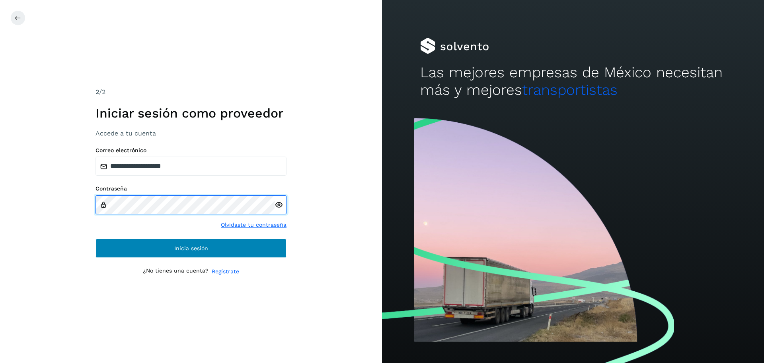 This screenshot has width=764, height=363. I want to click on h1: Iniciar sesión como proveedor, so click(191, 113).